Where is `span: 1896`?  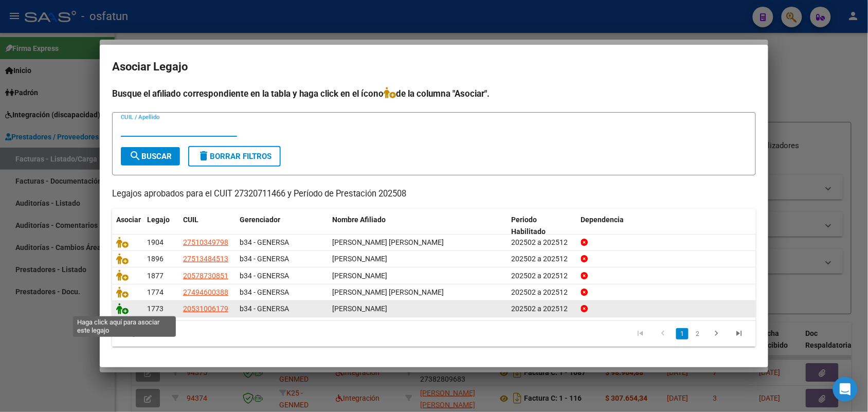
span: 1896 is located at coordinates (155, 259).